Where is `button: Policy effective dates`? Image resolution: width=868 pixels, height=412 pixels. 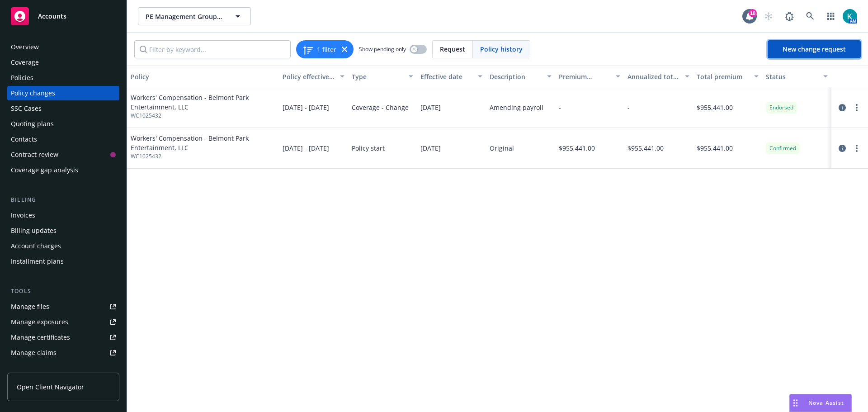
button: Policy effective dates is located at coordinates (313, 77).